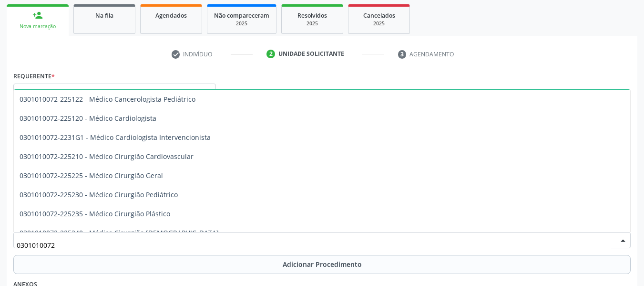 The height and width of the screenshot is (286, 644). What do you see at coordinates (241, 15) in the screenshot?
I see `span: Não compareceram` at bounding box center [241, 15].